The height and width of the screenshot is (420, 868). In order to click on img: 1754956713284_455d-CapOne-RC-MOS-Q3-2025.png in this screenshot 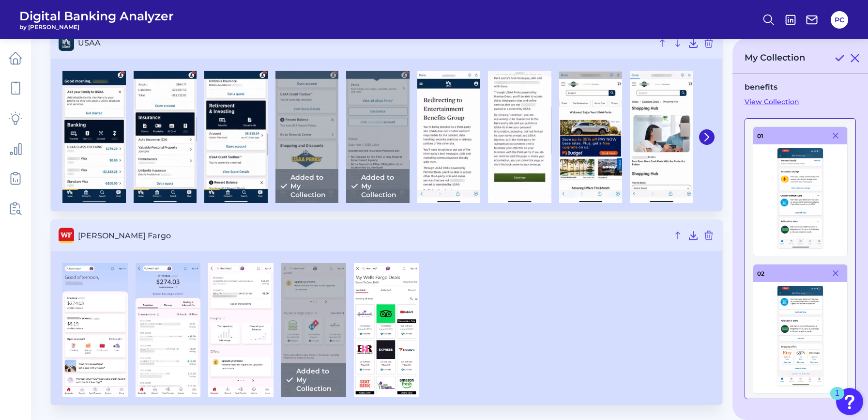, I will do `click(801, 198)`.